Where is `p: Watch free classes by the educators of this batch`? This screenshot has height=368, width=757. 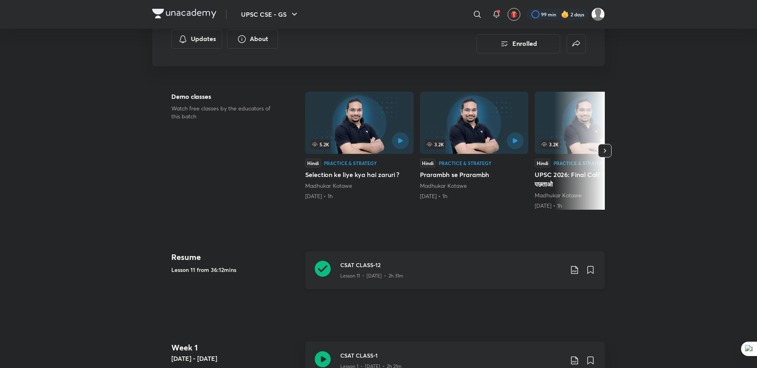
p: Watch free classes by the educators of this batch is located at coordinates (225, 112).